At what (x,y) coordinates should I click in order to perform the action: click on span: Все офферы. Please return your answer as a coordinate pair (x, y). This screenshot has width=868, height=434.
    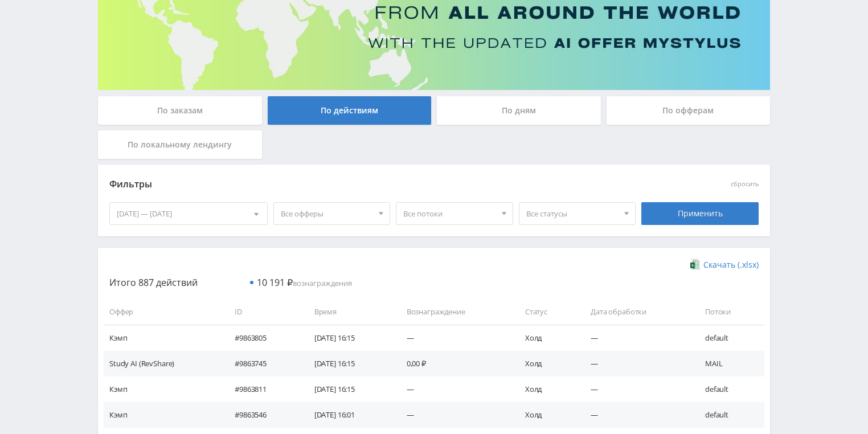
    Looking at the image, I should click on (327, 214).